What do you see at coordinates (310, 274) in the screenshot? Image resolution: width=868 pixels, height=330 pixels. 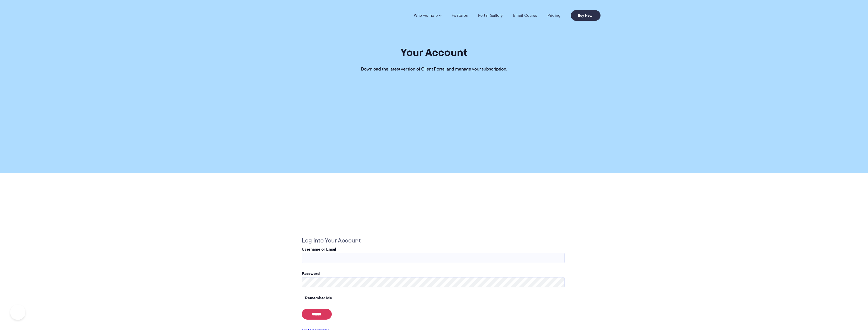 I see `label: Password` at bounding box center [310, 274].